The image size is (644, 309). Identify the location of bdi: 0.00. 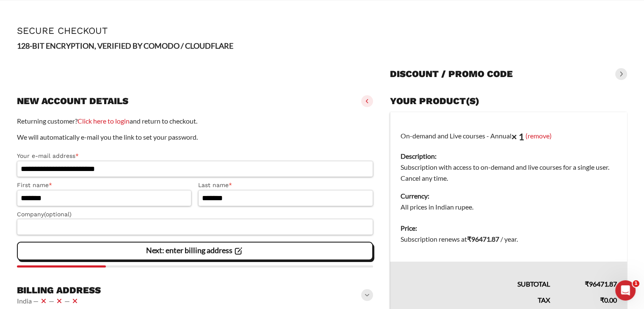
(609, 300).